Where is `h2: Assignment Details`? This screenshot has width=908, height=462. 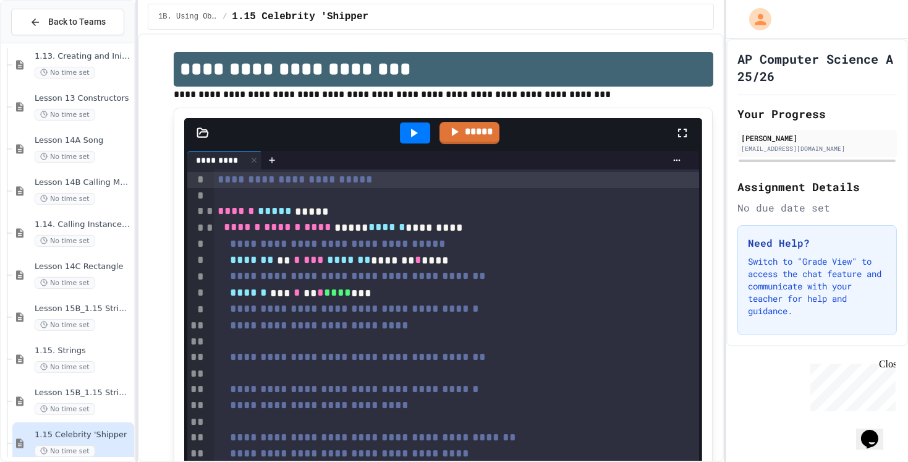 h2: Assignment Details is located at coordinates (817, 187).